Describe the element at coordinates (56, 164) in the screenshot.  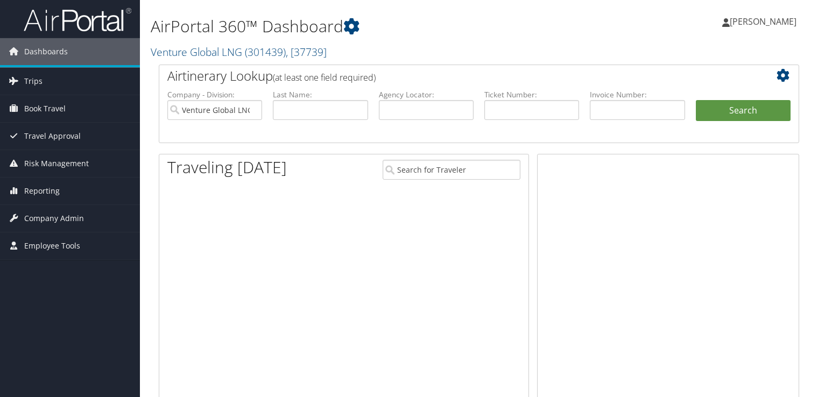
I see `span: Risk Management` at that location.